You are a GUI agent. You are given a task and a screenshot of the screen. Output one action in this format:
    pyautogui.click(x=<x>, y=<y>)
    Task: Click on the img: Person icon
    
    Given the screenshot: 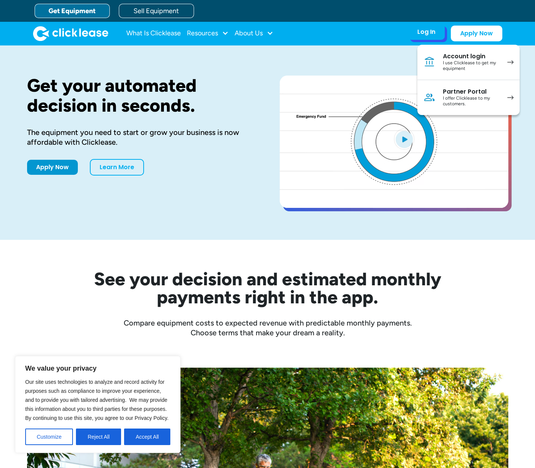 What is the action you would take?
    pyautogui.click(x=429, y=97)
    